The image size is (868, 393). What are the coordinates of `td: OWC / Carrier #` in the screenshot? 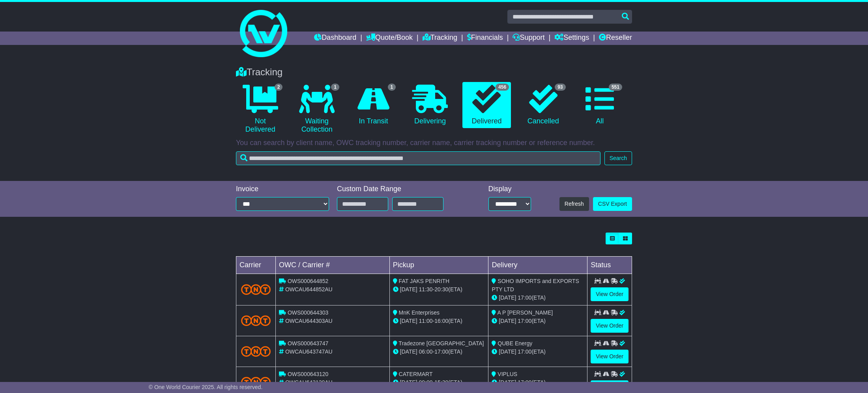 It's located at (332, 266).